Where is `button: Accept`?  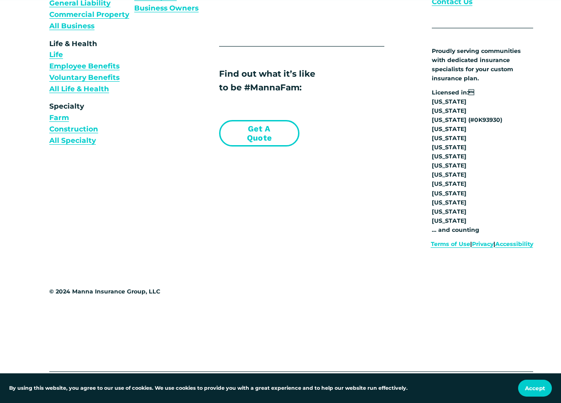
button: Accept is located at coordinates (535, 388).